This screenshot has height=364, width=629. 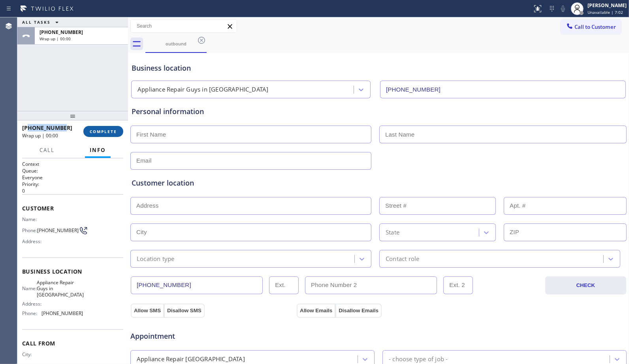 What do you see at coordinates (458, 285) in the screenshot?
I see `input: Ext. 2` at bounding box center [458, 285].